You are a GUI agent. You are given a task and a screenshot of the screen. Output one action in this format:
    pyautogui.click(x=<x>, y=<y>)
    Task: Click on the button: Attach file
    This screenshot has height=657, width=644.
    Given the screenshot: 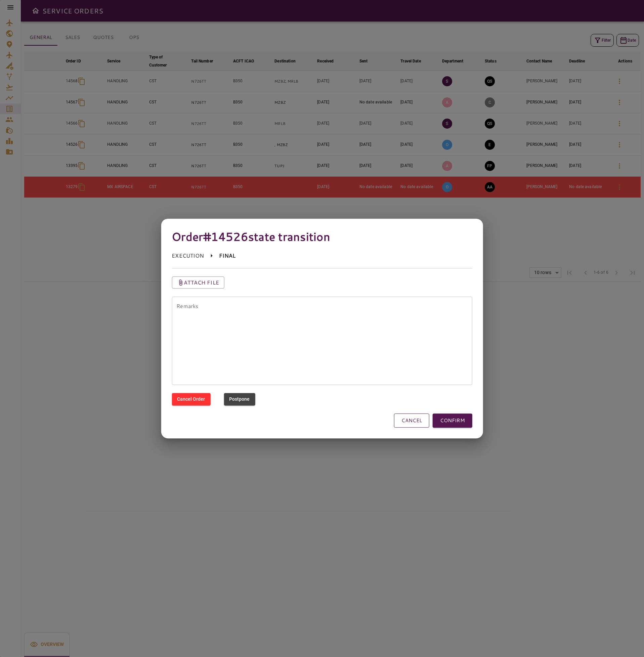 What is the action you would take?
    pyautogui.click(x=198, y=283)
    